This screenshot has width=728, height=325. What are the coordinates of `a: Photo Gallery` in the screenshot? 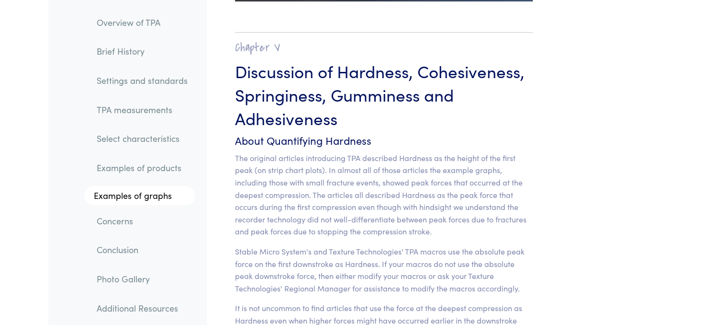 It's located at (142, 279).